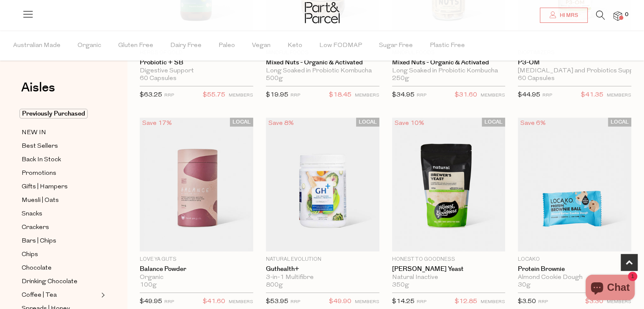 The width and height of the screenshot is (644, 309). I want to click on a: Probiotic + SB, so click(196, 63).